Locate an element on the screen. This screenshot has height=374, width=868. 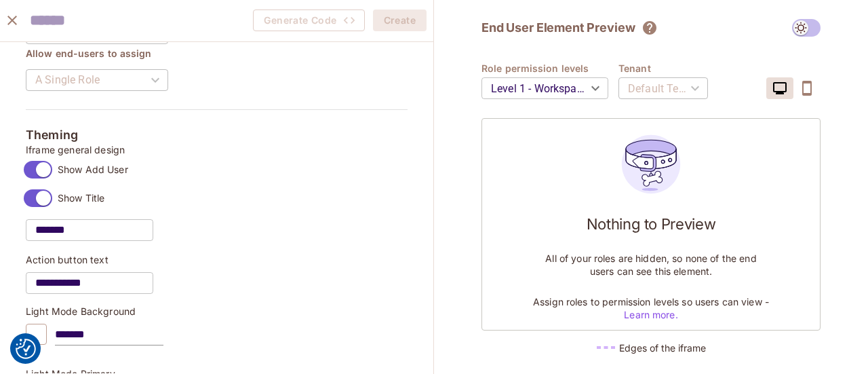
a: Learn more. is located at coordinates (650, 314).